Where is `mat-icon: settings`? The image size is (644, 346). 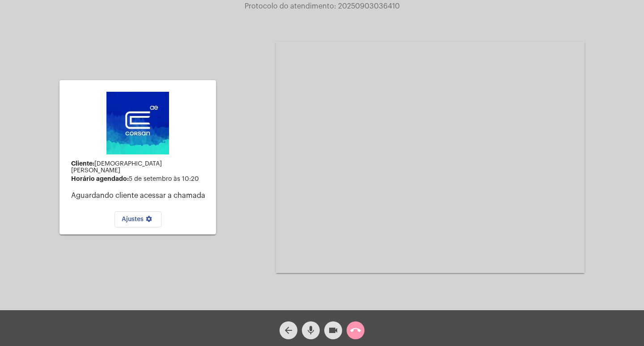
mat-icon: settings is located at coordinates (149, 221).